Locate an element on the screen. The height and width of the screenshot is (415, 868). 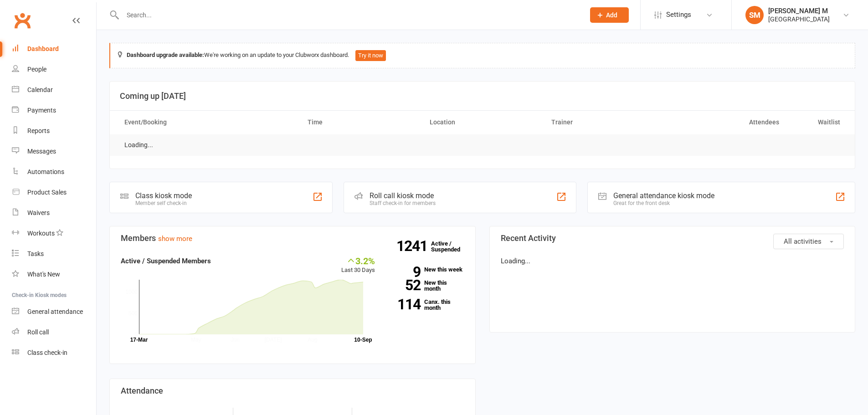
div: Dashboard is located at coordinates (43, 49).